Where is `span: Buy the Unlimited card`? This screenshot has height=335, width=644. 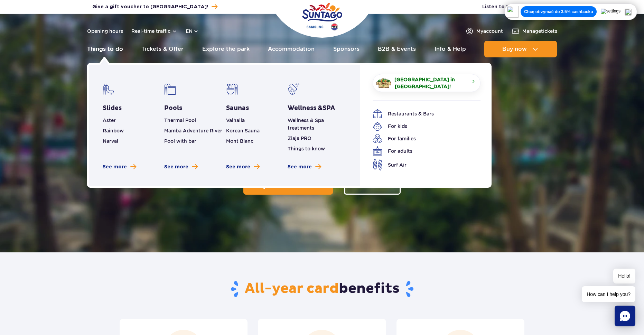 span: Buy the Unlimited card is located at coordinates (288, 186).